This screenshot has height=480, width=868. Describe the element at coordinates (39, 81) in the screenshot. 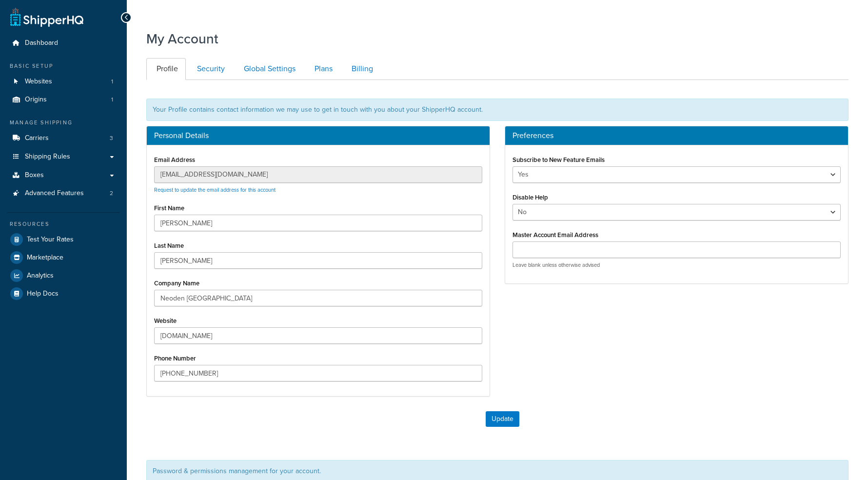

I see `span: Websites` at that location.